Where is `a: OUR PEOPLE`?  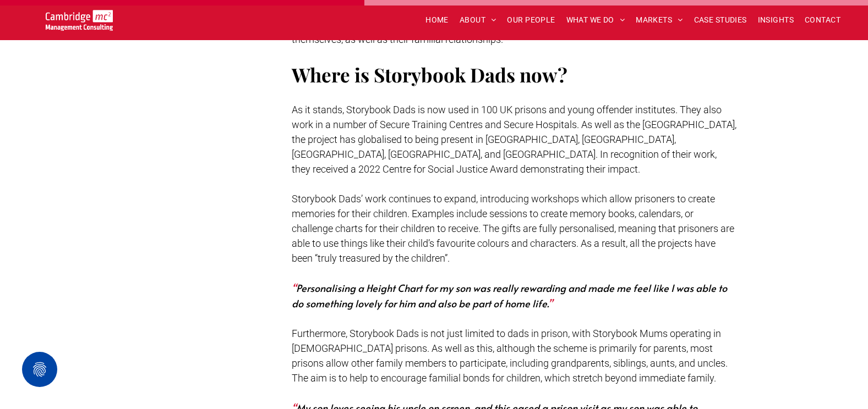 a: OUR PEOPLE is located at coordinates (531, 20).